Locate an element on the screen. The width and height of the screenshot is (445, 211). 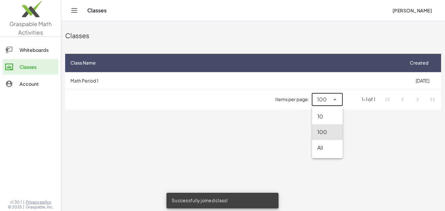
div: Successfully joined class! is located at coordinates (223, 200).